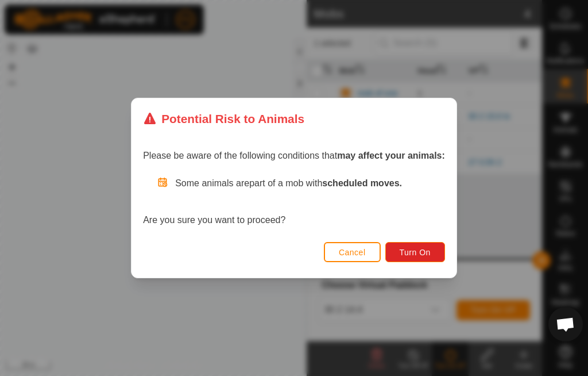 The height and width of the screenshot is (376, 588). Describe the element at coordinates (294, 155) in the screenshot. I see `span: Please be aware of the following conditions that` at that location.